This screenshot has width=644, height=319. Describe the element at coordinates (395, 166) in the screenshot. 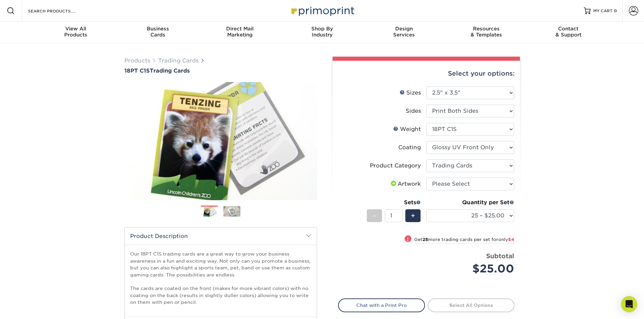

I see `div: Product Category` at that location.